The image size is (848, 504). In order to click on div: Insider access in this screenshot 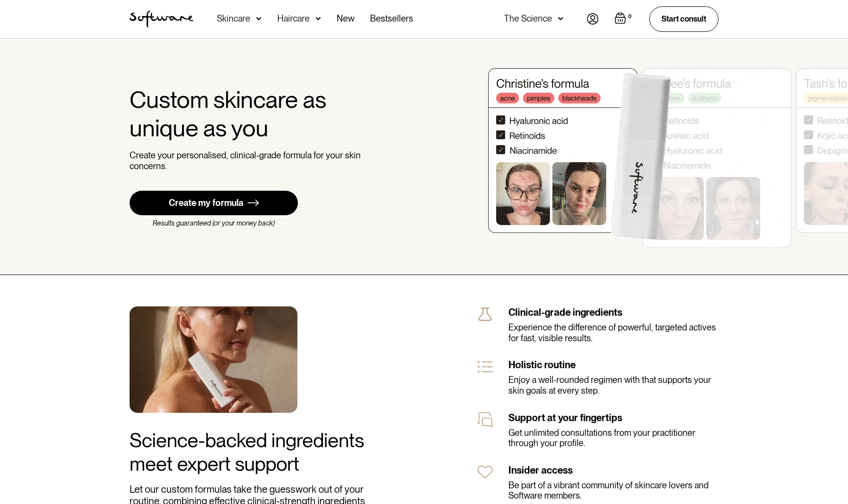, I will do `click(614, 470)`.